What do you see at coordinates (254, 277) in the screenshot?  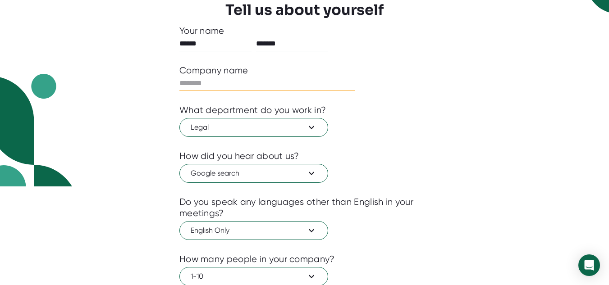 I see `span: 1-10` at bounding box center [254, 277].